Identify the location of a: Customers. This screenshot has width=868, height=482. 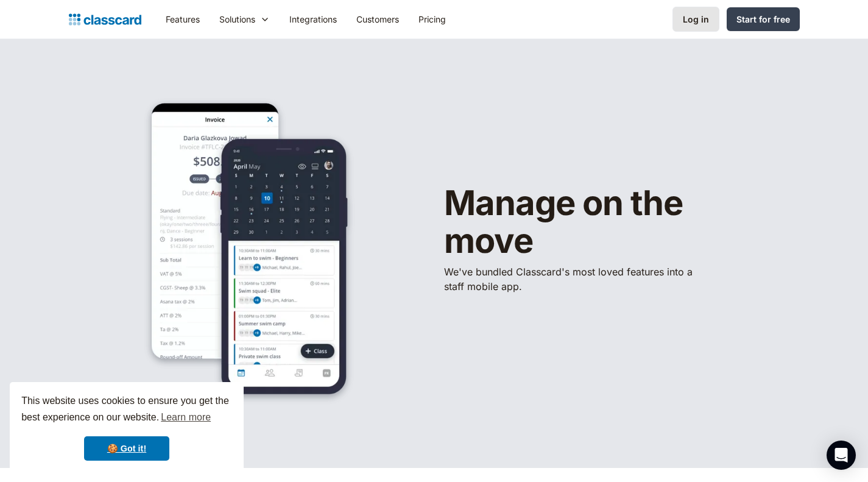
(377, 19).